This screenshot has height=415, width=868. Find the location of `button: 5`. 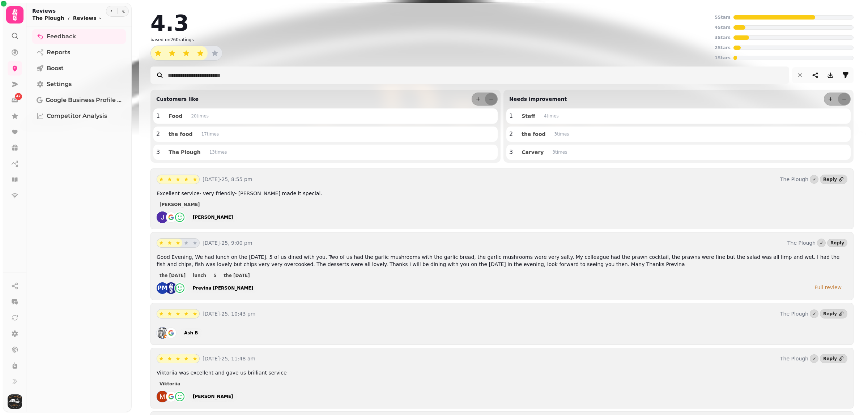

button: 5 is located at coordinates (215, 275).